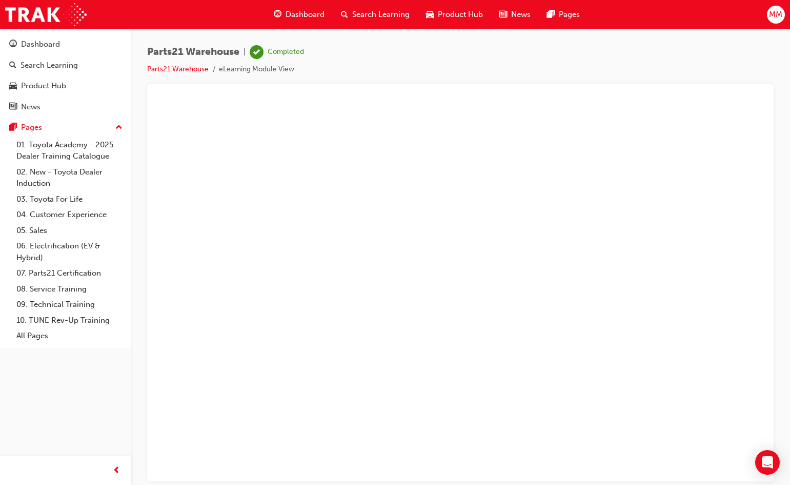 Image resolution: width=790 pixels, height=485 pixels. I want to click on span: Search Learning, so click(381, 14).